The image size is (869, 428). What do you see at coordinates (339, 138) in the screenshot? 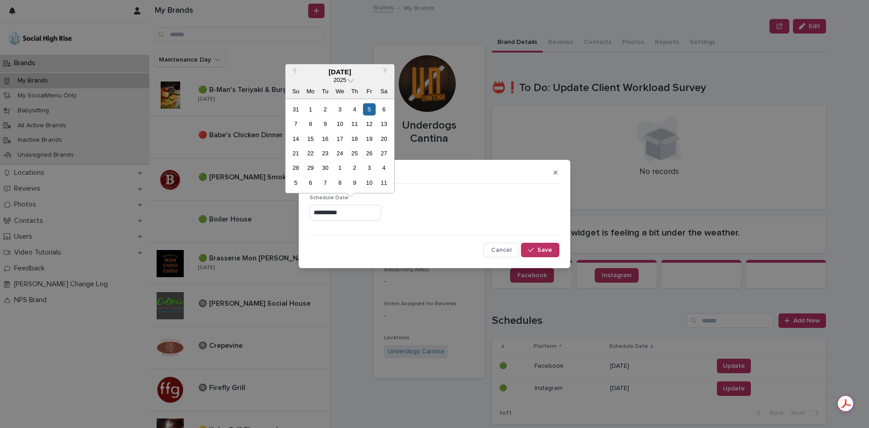
I see `div: Choose Wednesday, September 17th, 2025` at bounding box center [339, 138].